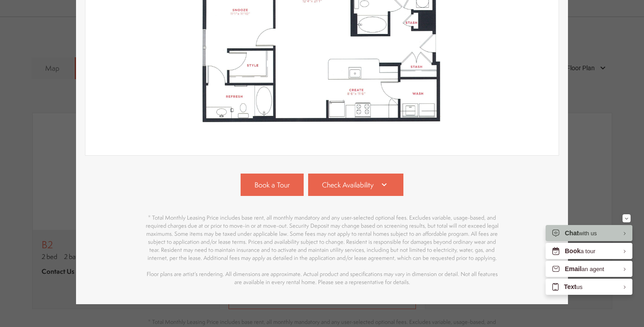 The width and height of the screenshot is (644, 327). What do you see at coordinates (322, 250) in the screenshot?
I see `p: * Total Monthly Leasing Price includes base rent, all monthly mandatory and any user-selected opt...` at bounding box center [322, 250].